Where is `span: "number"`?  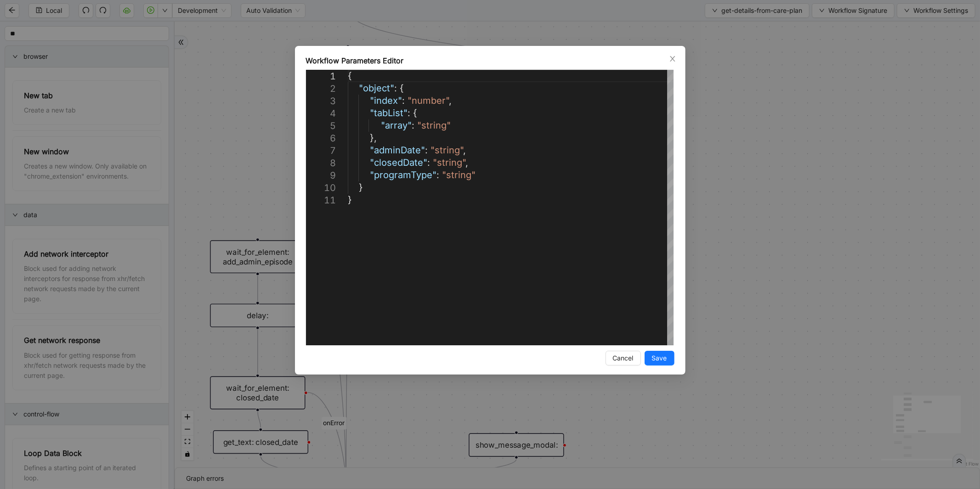 span: "number" is located at coordinates (428, 101).